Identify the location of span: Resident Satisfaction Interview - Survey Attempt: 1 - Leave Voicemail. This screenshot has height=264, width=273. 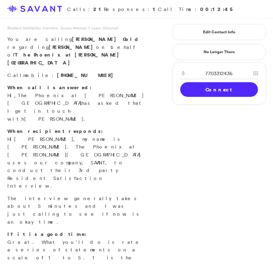
(63, 28).